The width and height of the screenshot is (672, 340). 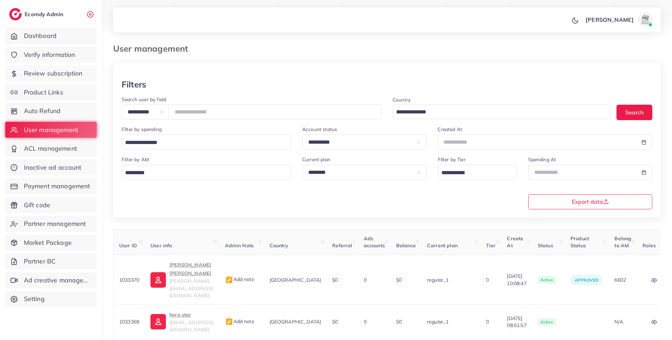 What do you see at coordinates (53, 168) in the screenshot?
I see `span: Inactive ad account` at bounding box center [53, 168].